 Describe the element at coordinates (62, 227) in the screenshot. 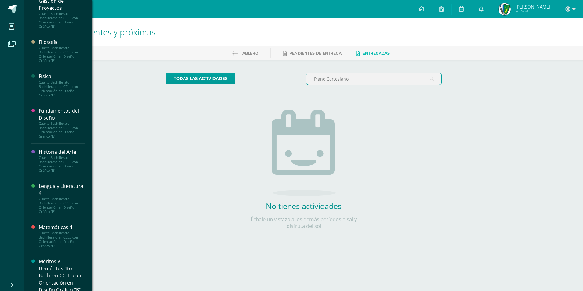

I see `div: Matemáticas 4` at that location.